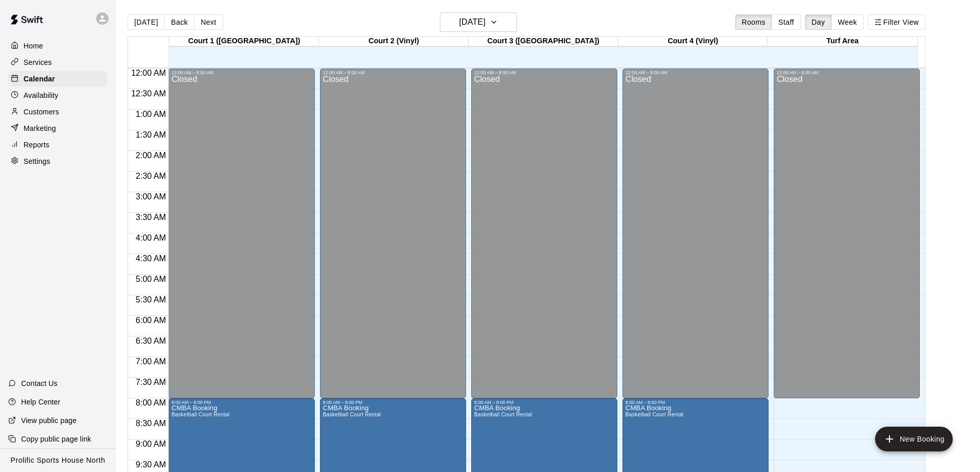  Describe the element at coordinates (897, 22) in the screenshot. I see `button: Filter View` at that location.